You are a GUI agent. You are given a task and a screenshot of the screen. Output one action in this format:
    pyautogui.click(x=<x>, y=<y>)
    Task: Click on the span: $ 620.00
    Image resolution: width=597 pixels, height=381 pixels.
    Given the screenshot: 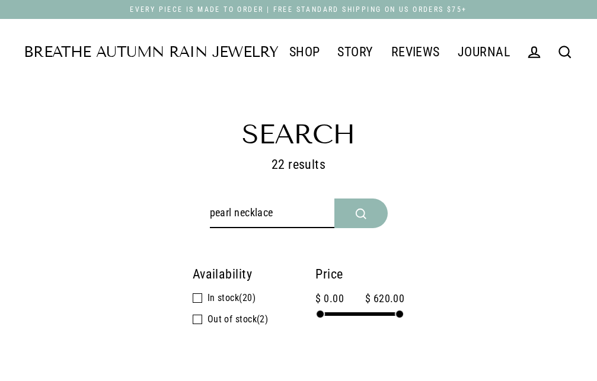 What is the action you would take?
    pyautogui.click(x=381, y=299)
    